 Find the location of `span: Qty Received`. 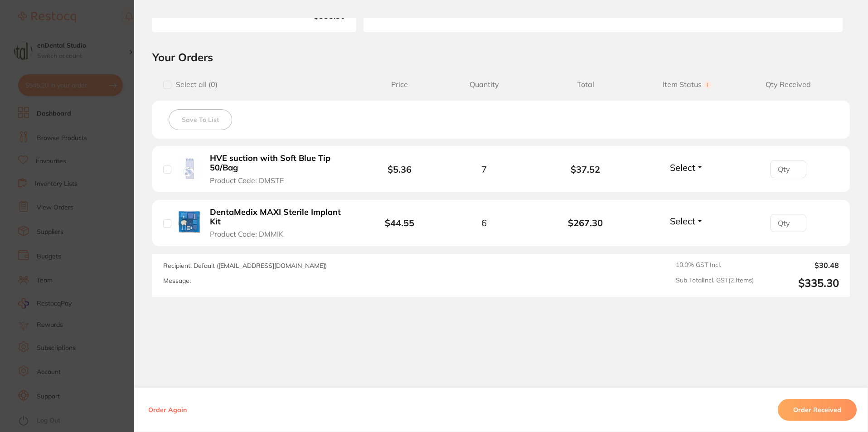

span: Qty Received is located at coordinates (788, 84).